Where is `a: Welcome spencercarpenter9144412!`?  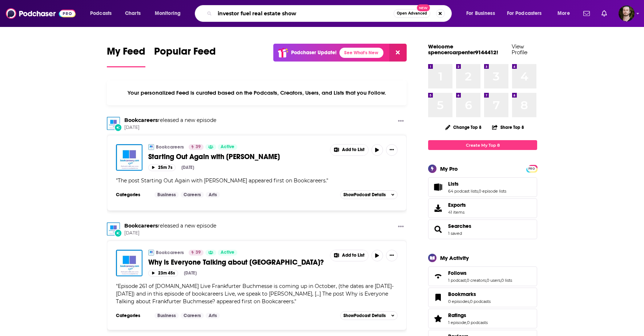
a: Welcome spencercarpenter9144412! is located at coordinates (463, 49).